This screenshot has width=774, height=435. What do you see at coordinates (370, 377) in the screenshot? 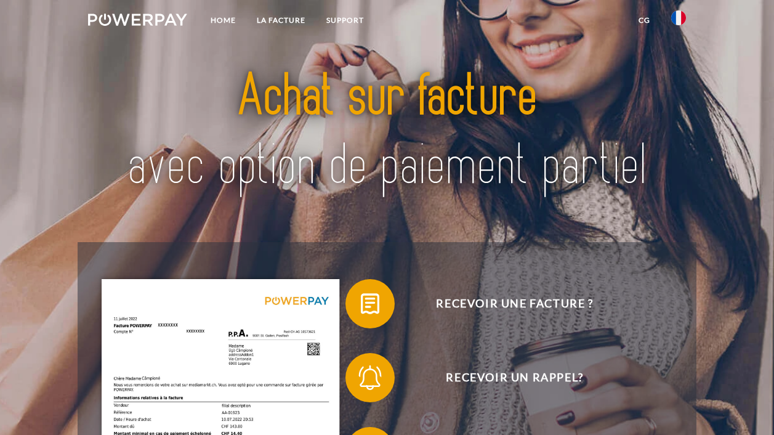
I see `img: qb_bell.svg` at bounding box center [370, 377].